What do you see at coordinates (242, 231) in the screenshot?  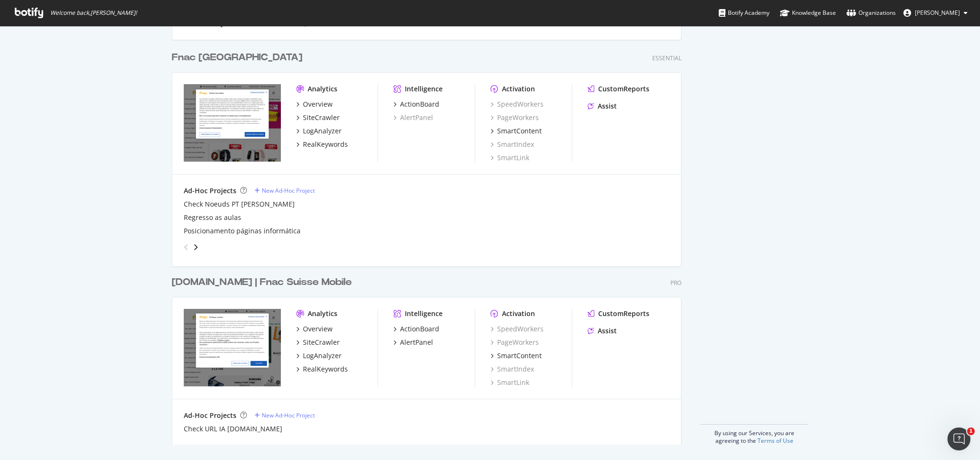 I see `div: Posicionamento páginas informática` at bounding box center [242, 231].